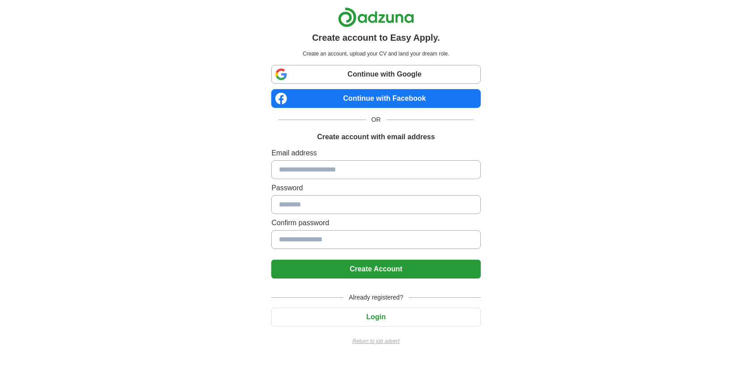 This screenshot has height=390, width=752. Describe the element at coordinates (376, 297) in the screenshot. I see `span: Already registered?` at that location.